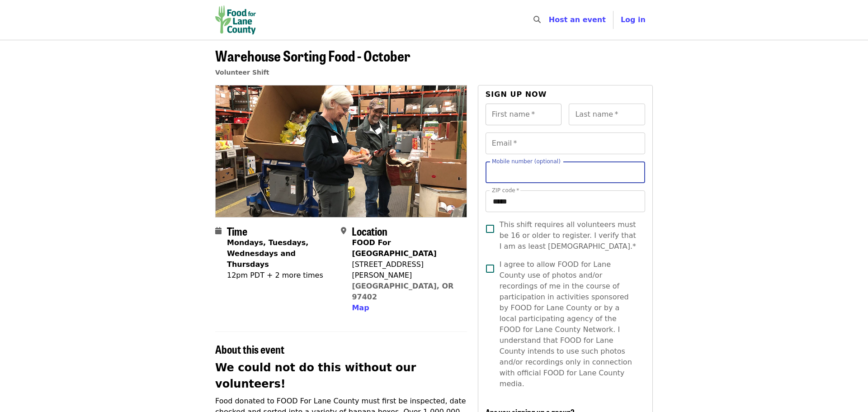  What do you see at coordinates (569, 324) in the screenshot?
I see `span: I agree to allow FOOD for Lane County use of photos and/or recordings of me in the course of part...` at bounding box center [569, 324].